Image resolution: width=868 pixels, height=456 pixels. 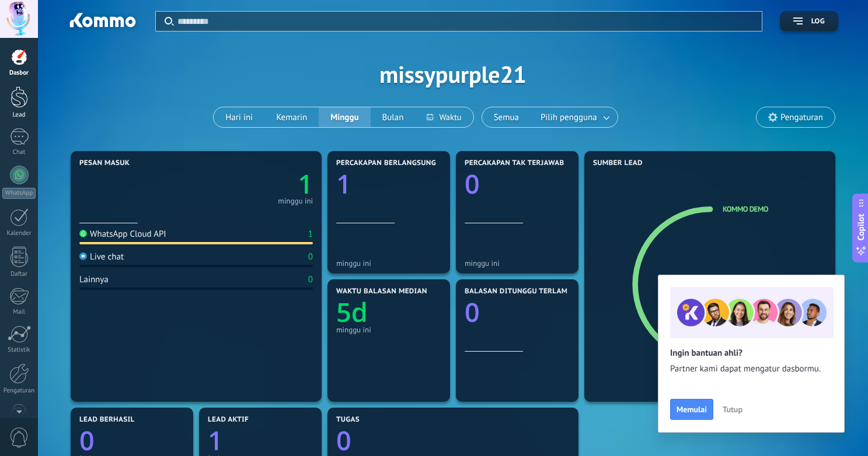 I want to click on button: Pilih pengguna, so click(x=574, y=117).